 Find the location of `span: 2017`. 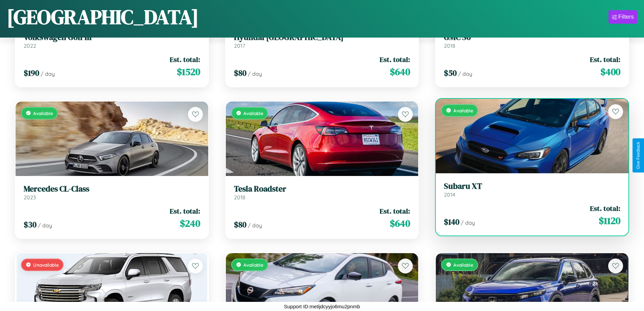

span: 2017 is located at coordinates (240, 46).